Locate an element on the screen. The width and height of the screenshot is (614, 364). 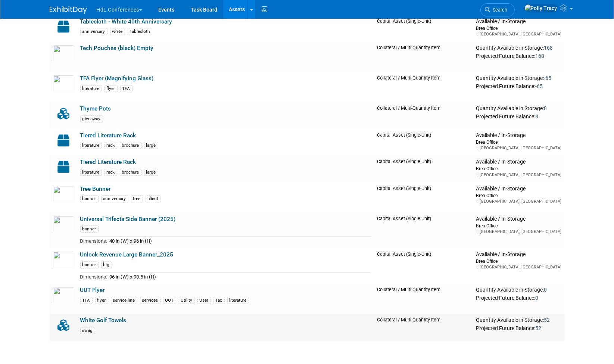
div: Tablecloth is located at coordinates (140, 31).